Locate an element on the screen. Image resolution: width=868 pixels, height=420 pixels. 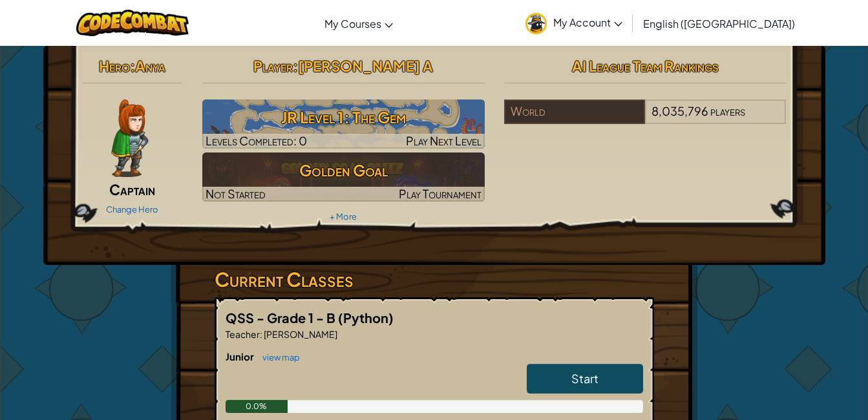
span: AI League Team Rankings is located at coordinates (645, 66).